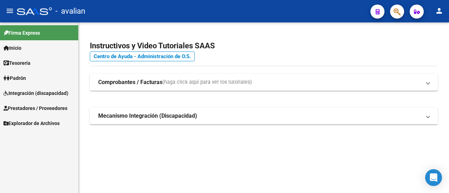 This screenshot has height=193, width=449. Describe the element at coordinates (12, 48) in the screenshot. I see `span: Inicio` at that location.